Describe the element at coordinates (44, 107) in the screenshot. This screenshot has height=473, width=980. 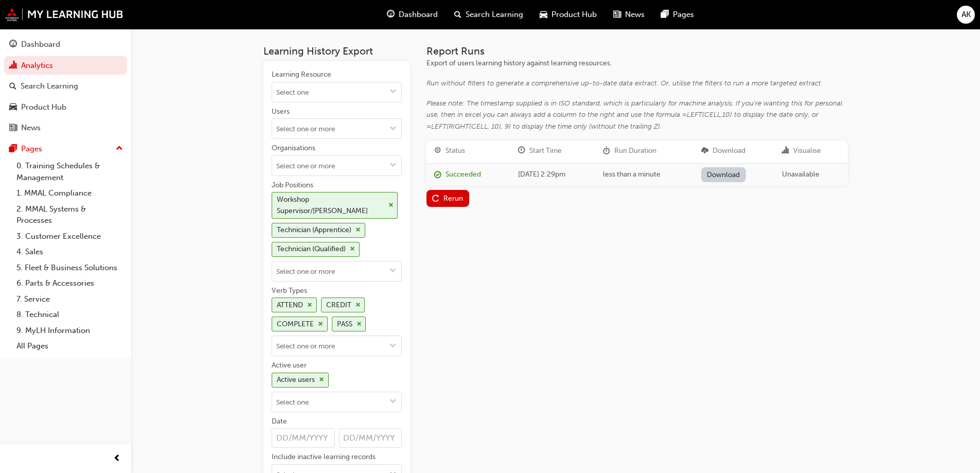
I see `div: Product Hub` at that location.